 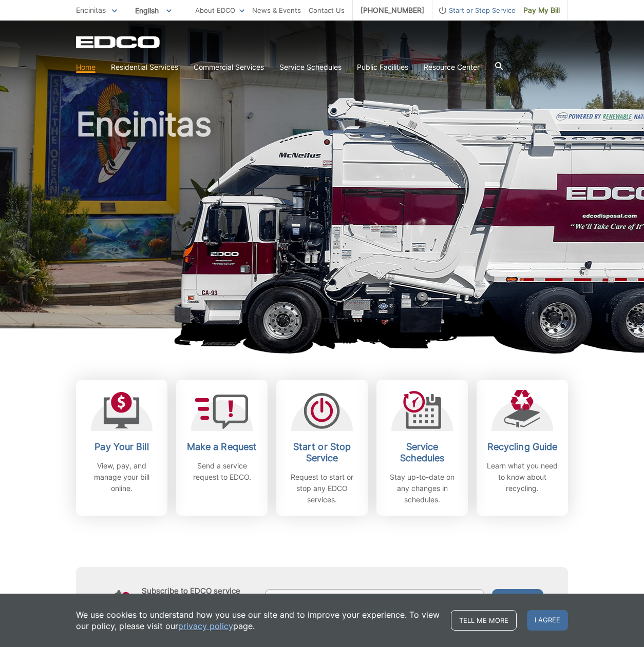 I want to click on a: About EDCO, so click(x=220, y=10).